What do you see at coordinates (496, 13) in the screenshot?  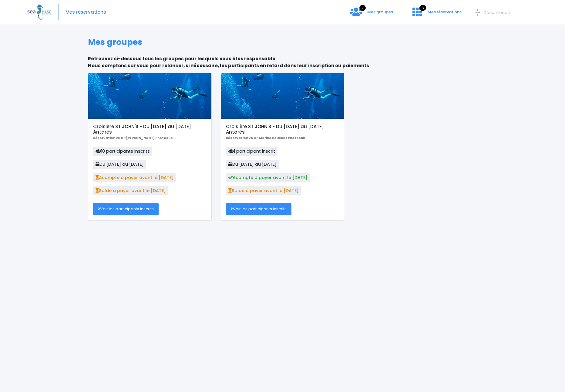 I see `span: Déconnexion` at bounding box center [496, 13].